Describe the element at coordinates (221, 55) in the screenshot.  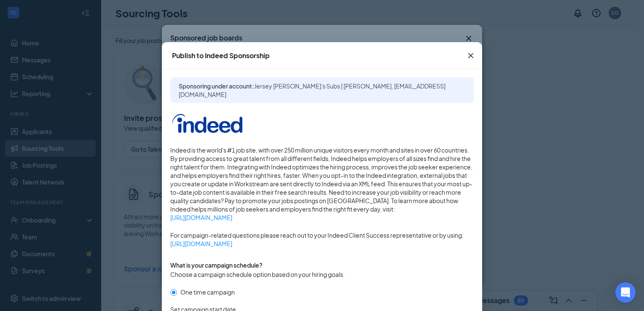
I see `div: Publish to Indeed Sponsorship` at that location.